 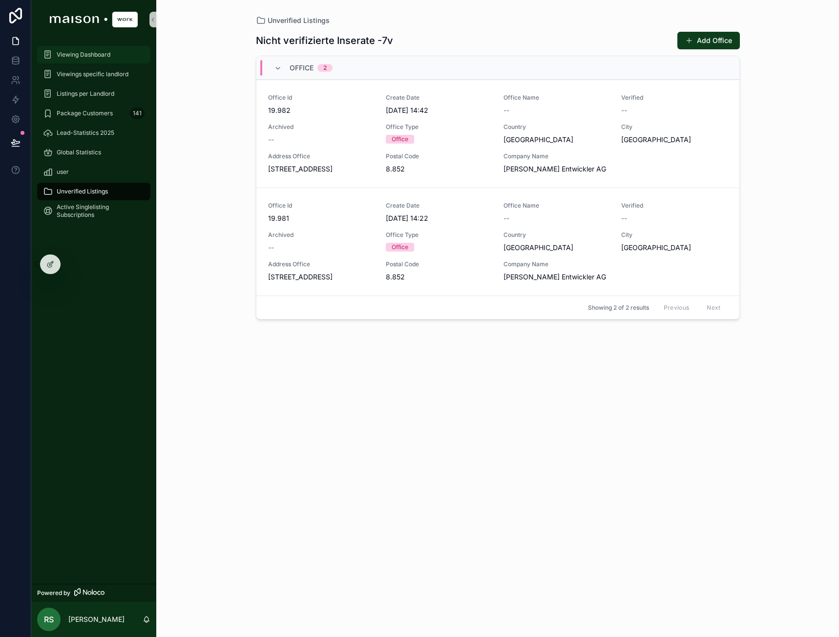 I want to click on a: Active Singlelisting Subscriptions, so click(x=94, y=211).